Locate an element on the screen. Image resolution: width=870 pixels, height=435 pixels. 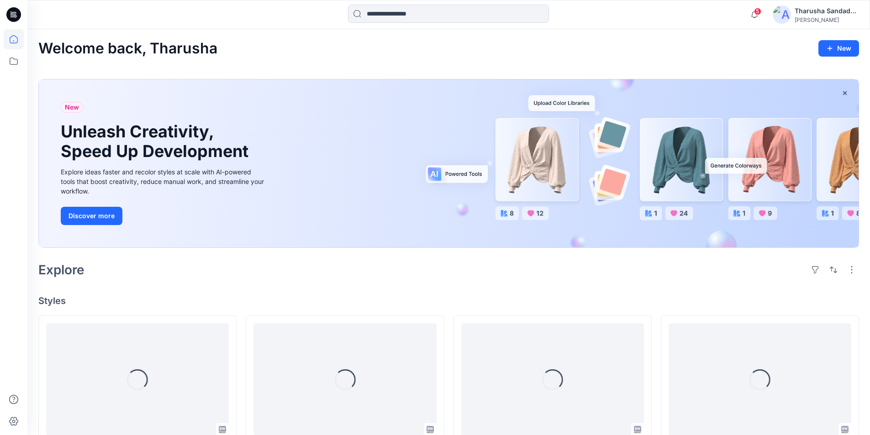
a: Discover more is located at coordinates (164, 216).